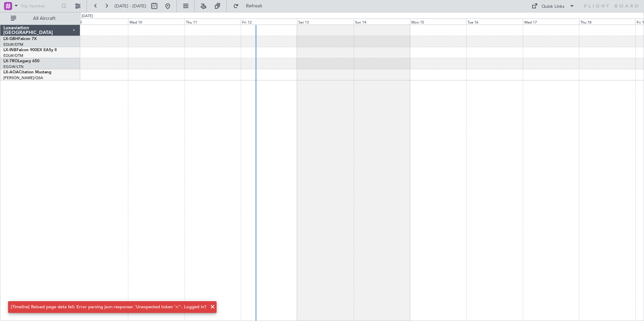 The image size is (644, 321). What do you see at coordinates (11, 39) in the screenshot?
I see `span: LX-GBH` at bounding box center [11, 39].